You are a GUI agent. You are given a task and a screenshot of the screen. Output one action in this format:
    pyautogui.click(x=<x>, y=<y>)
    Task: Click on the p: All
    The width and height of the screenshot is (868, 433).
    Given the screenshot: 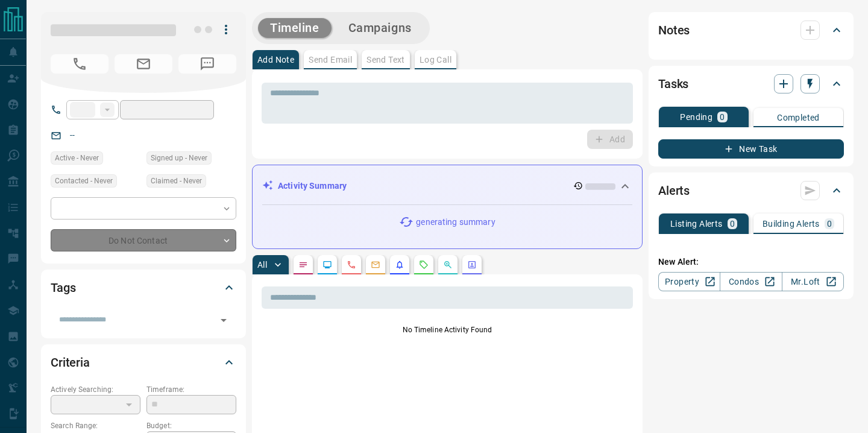 What is the action you would take?
    pyautogui.click(x=262, y=265)
    